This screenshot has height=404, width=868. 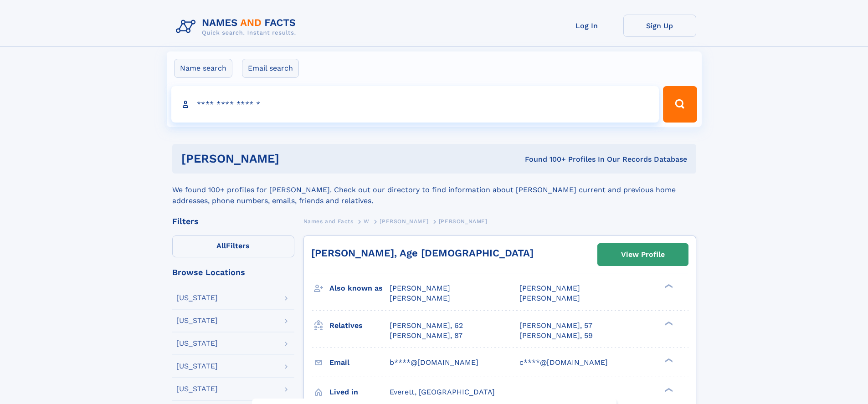 What do you see at coordinates (328, 221) in the screenshot?
I see `a: Names and Facts` at bounding box center [328, 221].